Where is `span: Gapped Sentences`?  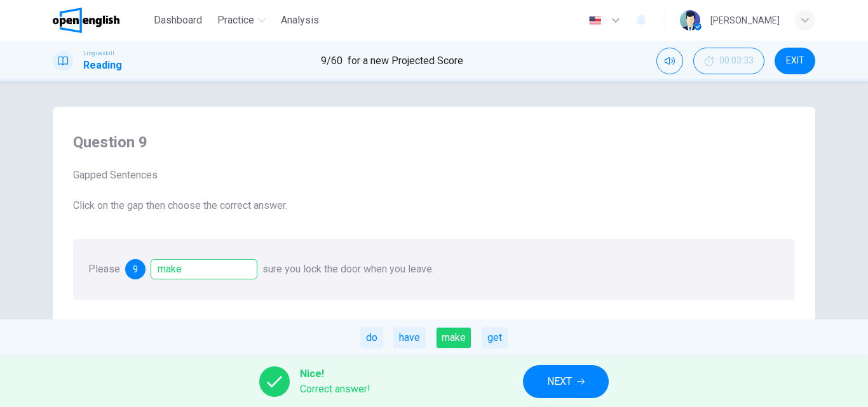 span: Gapped Sentences is located at coordinates (434, 175).